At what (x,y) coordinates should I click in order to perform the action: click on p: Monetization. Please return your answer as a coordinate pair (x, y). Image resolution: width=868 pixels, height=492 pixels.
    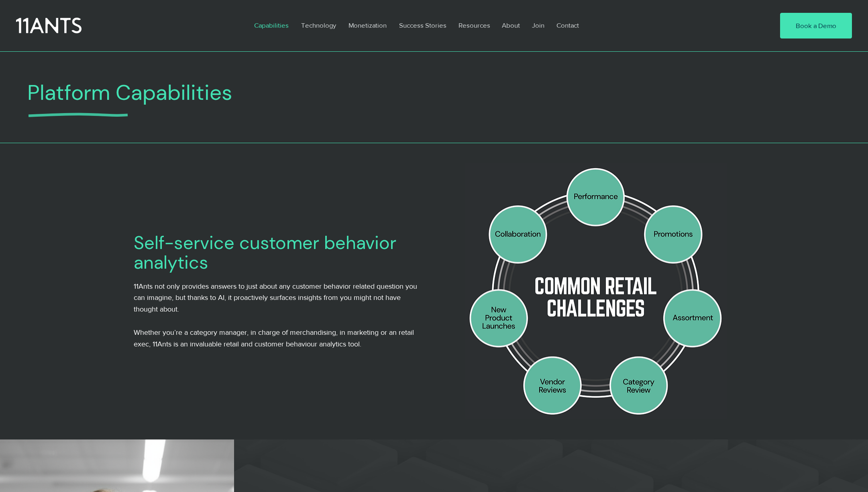
    Looking at the image, I should click on (367, 26).